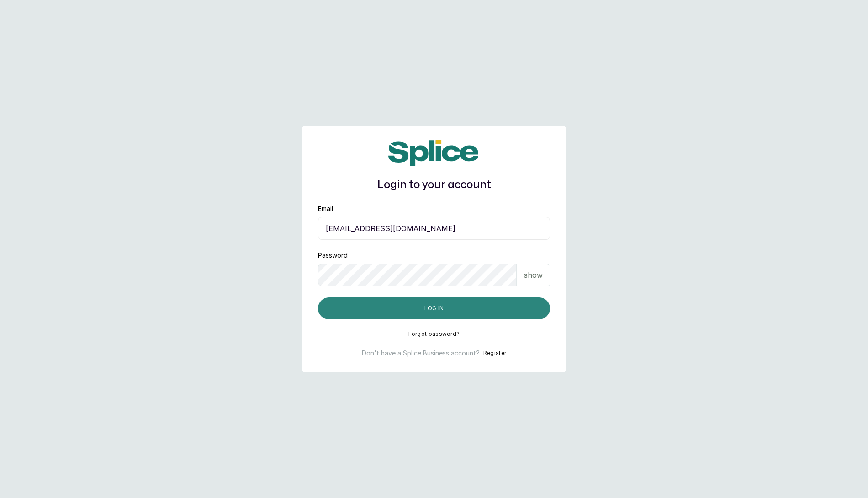  What do you see at coordinates (421, 353) in the screenshot?
I see `p: Don't have a Splice Business account?` at bounding box center [421, 353].